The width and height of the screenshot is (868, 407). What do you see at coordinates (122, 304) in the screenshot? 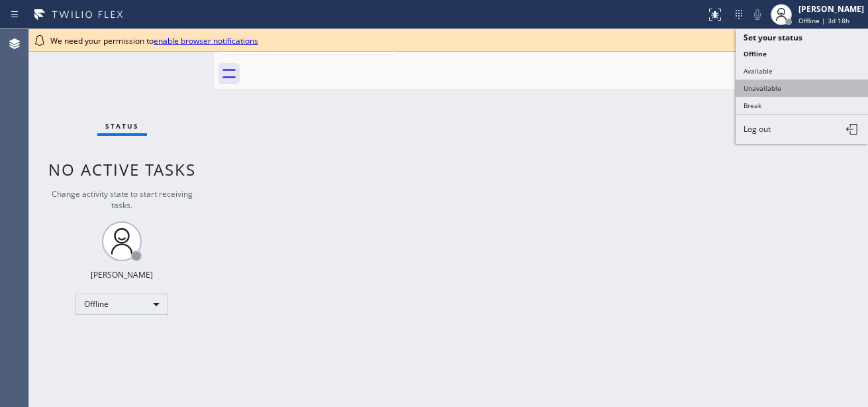
I see `div: Offline` at bounding box center [122, 304].